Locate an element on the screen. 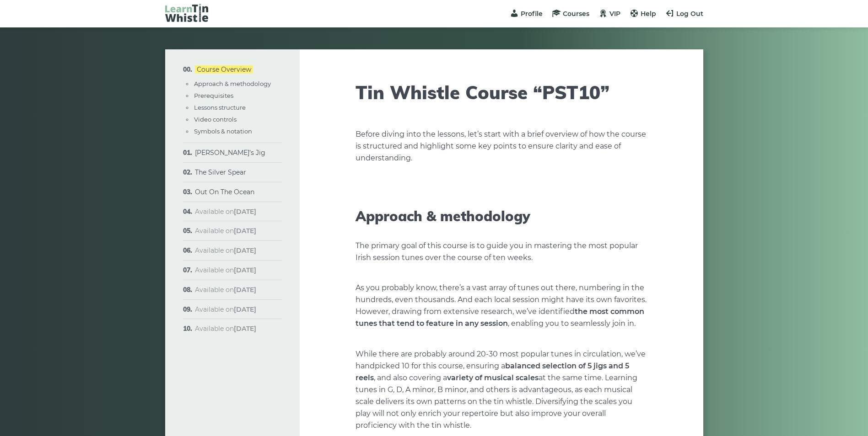 Image resolution: width=868 pixels, height=436 pixels. a: Video controls is located at coordinates (215, 119).